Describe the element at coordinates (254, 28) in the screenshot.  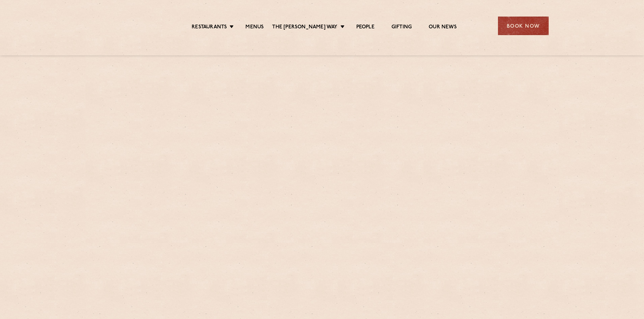
I see `a: Menus` at that location.